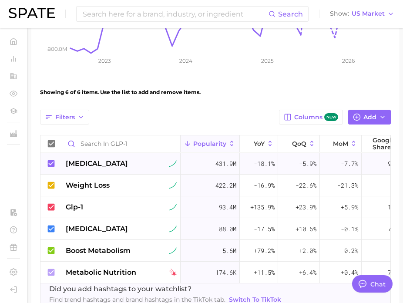 This screenshot has width=403, height=303. What do you see at coordinates (264, 273) in the screenshot?
I see `span: +11.5%` at bounding box center [264, 273].